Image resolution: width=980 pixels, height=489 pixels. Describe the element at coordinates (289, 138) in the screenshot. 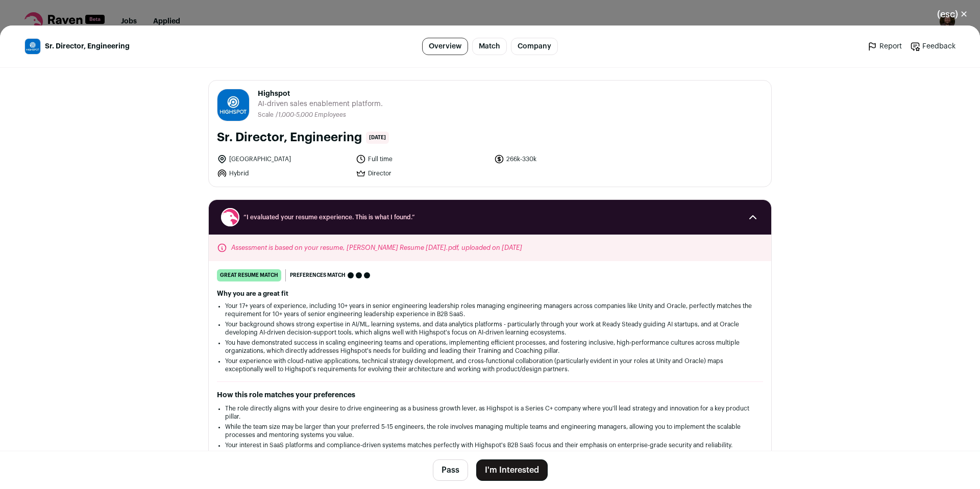

I see `h1: Sr. Director, Engineering` at that location.